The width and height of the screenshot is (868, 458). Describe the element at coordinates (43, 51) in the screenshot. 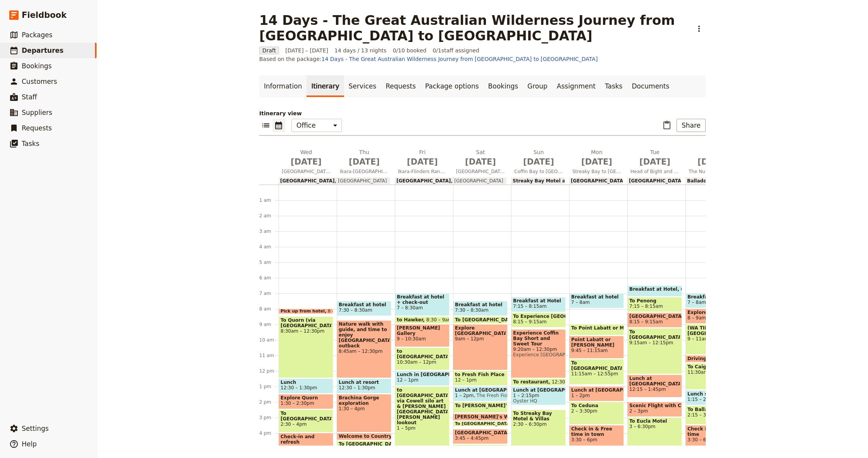

I see `span: Departures` at that location.